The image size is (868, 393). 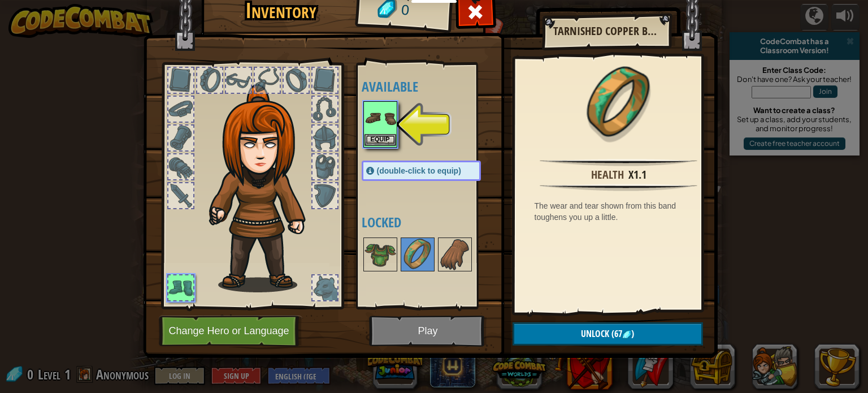 What do you see at coordinates (595, 334) in the screenshot?
I see `span: Unlock` at bounding box center [595, 334].